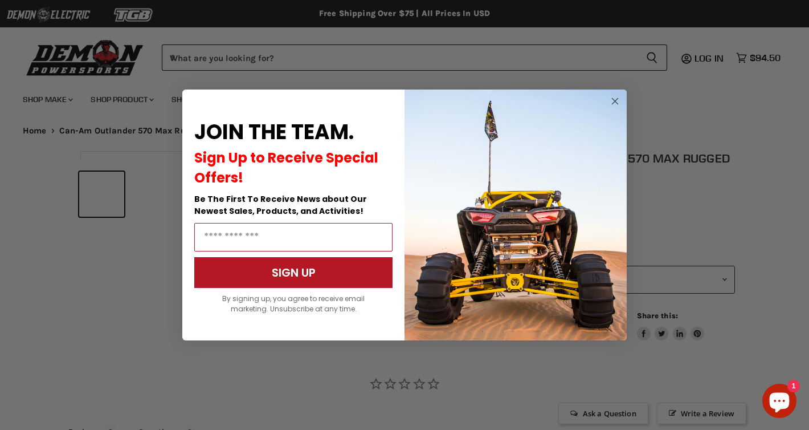  What do you see at coordinates (294, 237) in the screenshot?
I see `input: Email Address` at bounding box center [294, 237].